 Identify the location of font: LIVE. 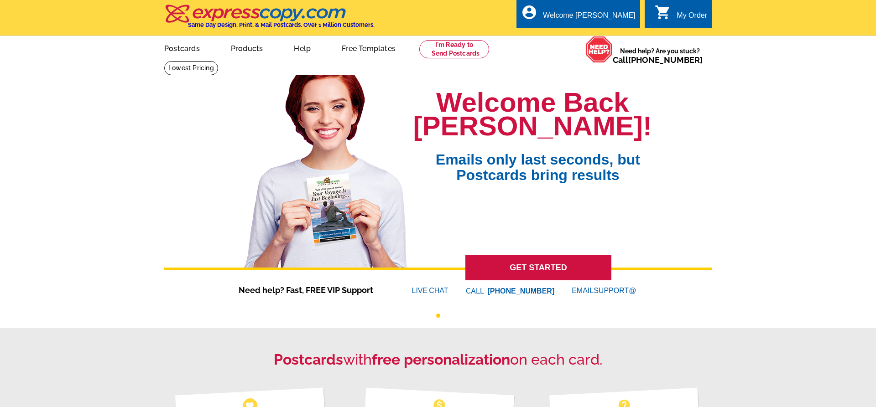
(421, 291).